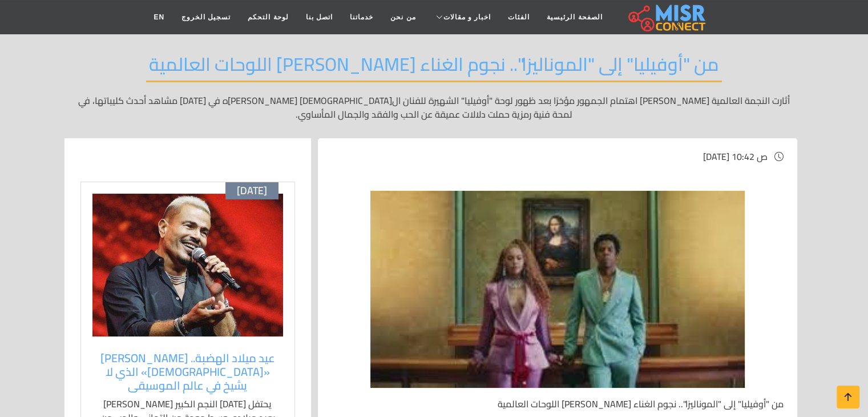  I want to click on a: اتصل بنا, so click(319, 17).